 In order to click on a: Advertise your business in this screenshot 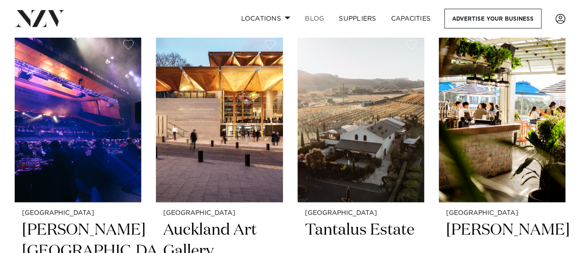, I will do `click(493, 18)`.